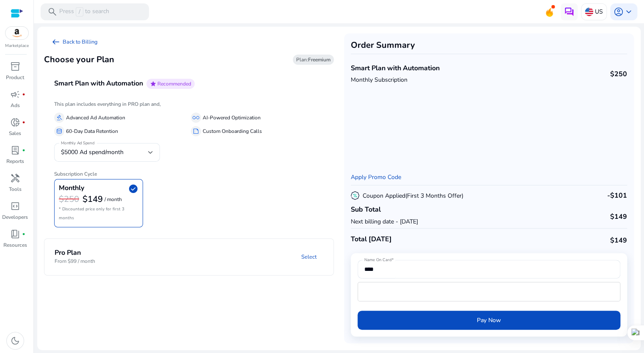 The height and width of the screenshot is (353, 644). I want to click on h4: $250, so click(619, 74).